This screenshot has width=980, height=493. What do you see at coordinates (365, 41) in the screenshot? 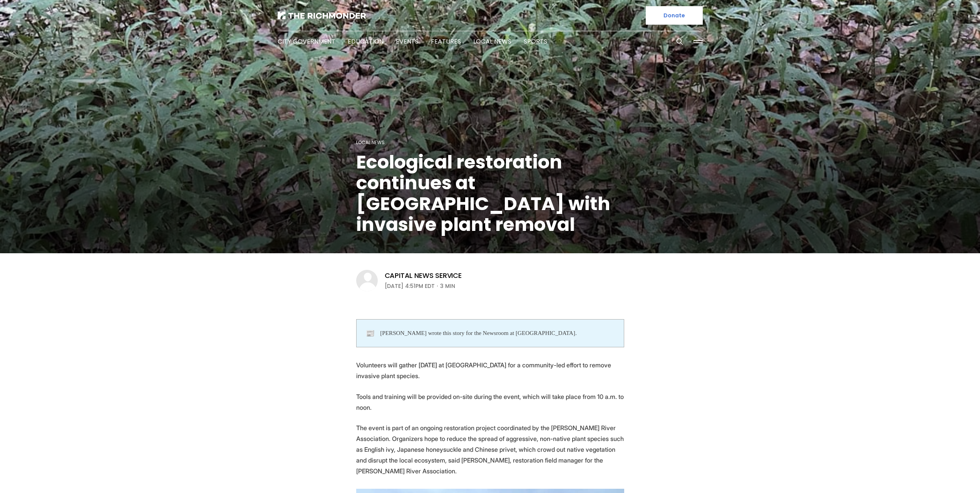
I see `a: Education` at bounding box center [365, 41].